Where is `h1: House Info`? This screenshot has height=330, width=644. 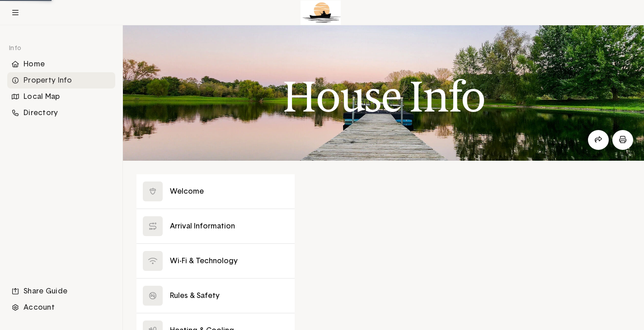 h1: House Info is located at coordinates (384, 96).